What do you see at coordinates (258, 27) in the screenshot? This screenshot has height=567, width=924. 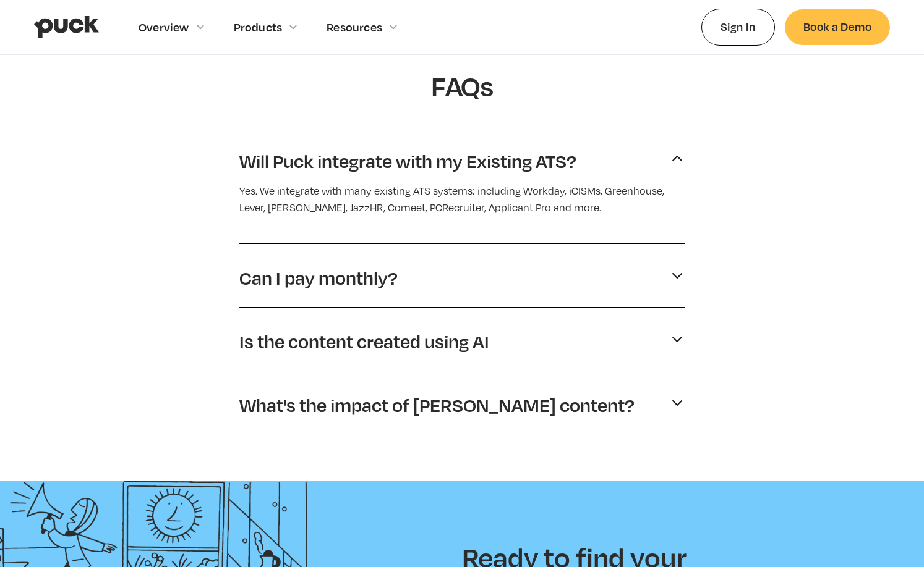 I see `div: Products` at bounding box center [258, 27].